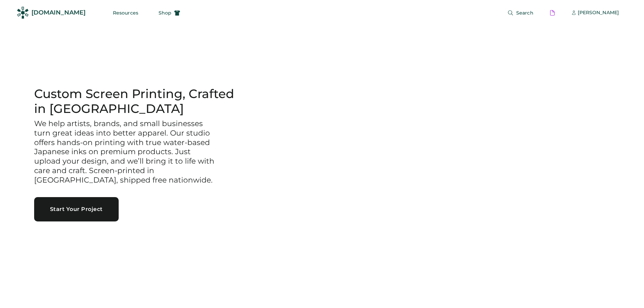 The height and width of the screenshot is (308, 644). I want to click on button: Shop, so click(170, 13).